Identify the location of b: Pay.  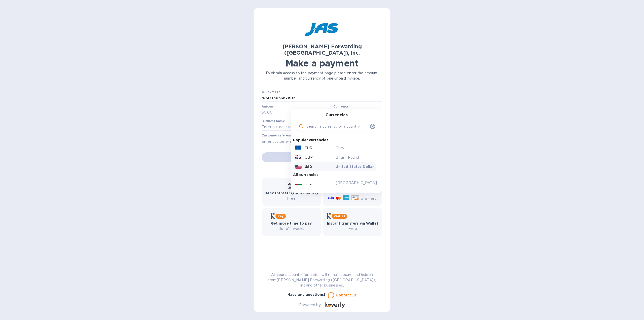
(280, 216).